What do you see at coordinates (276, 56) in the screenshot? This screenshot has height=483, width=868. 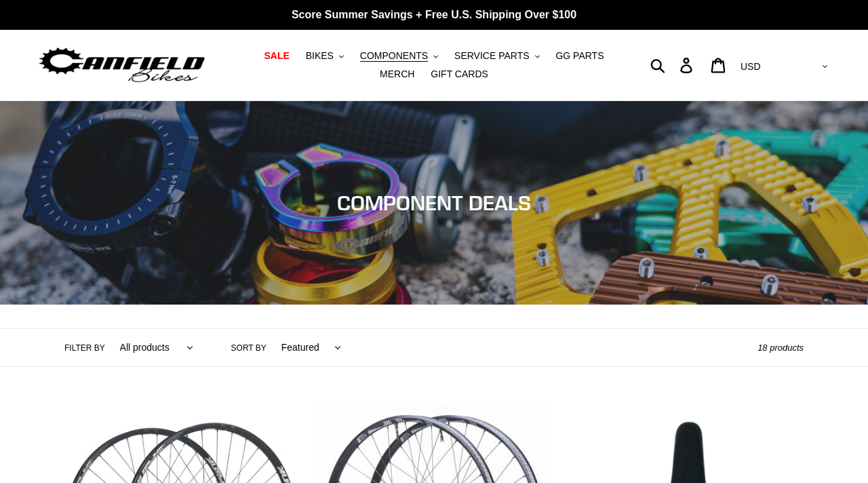 I see `span: SALE` at bounding box center [276, 56].